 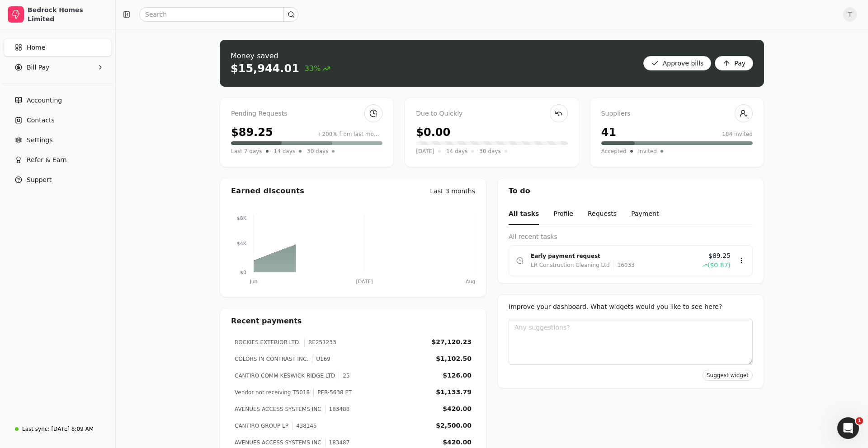 I want to click on a: Settings, so click(x=57, y=140).